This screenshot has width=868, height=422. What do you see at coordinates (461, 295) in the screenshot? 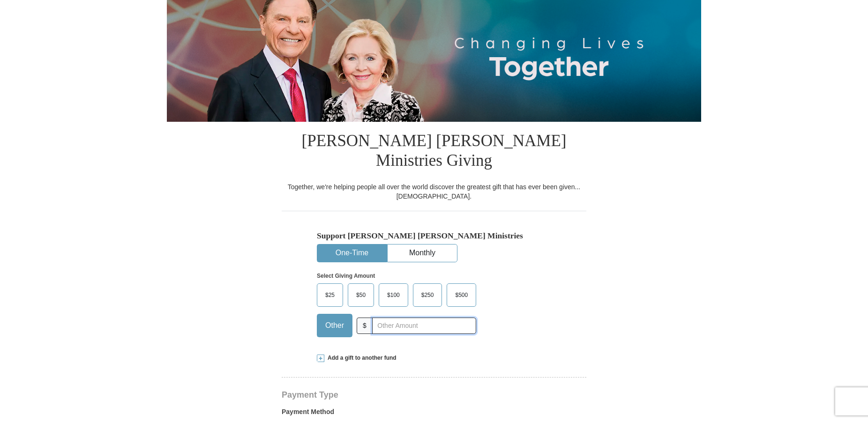
I see `span: $500` at bounding box center [461, 295].